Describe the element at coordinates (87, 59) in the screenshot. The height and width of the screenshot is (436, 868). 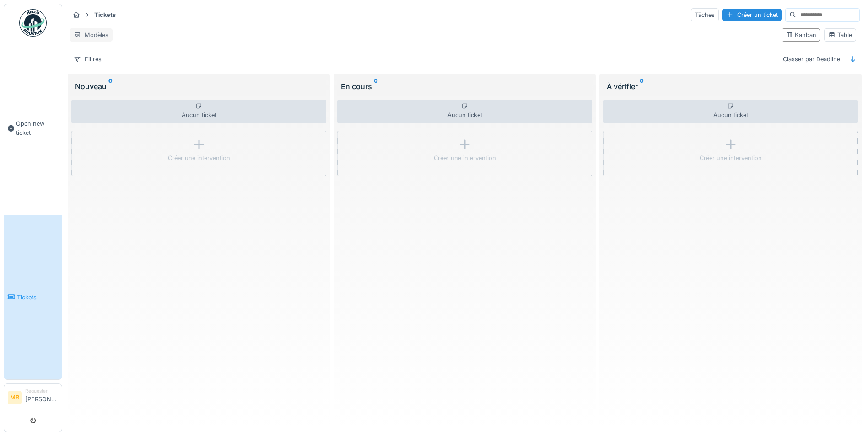
I see `div: Filtres` at that location.